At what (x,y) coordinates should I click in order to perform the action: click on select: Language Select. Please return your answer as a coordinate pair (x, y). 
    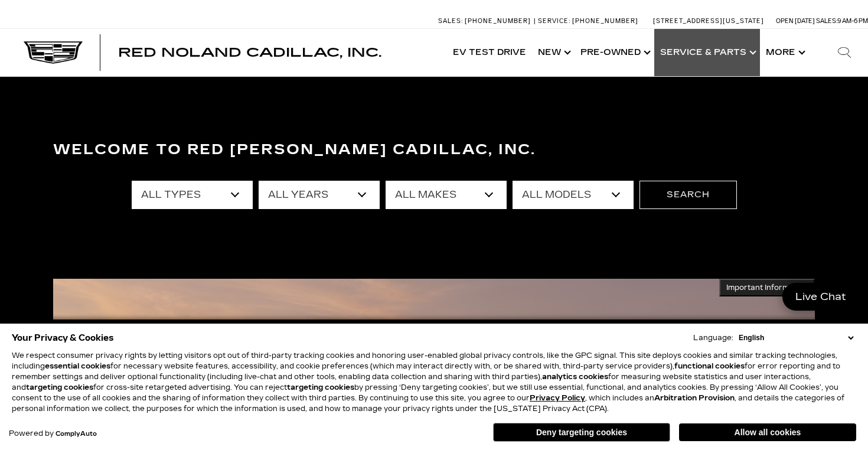
    Looking at the image, I should click on (796, 338).